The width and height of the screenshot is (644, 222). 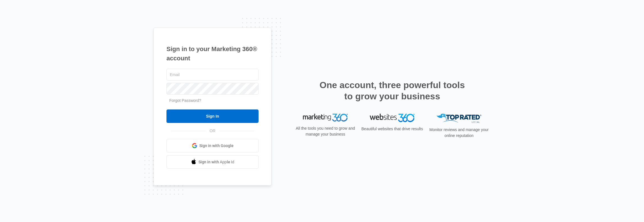 What do you see at coordinates (212, 116) in the screenshot?
I see `input: Sign In` at bounding box center [212, 116].